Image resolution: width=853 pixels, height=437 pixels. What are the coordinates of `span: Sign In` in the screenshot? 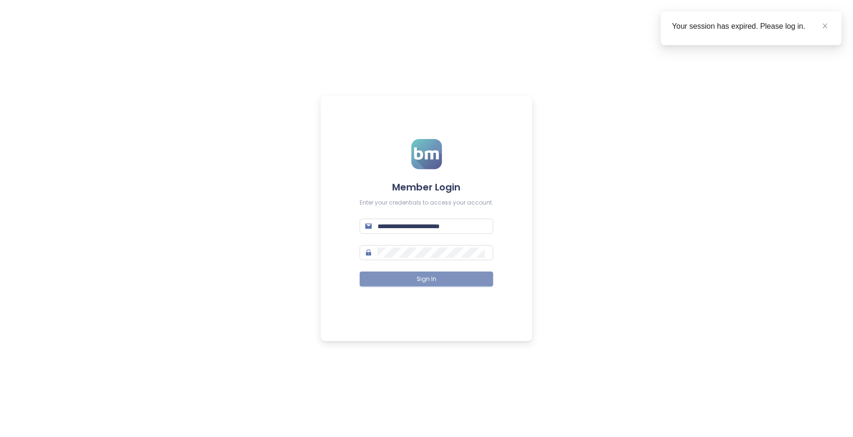 It's located at (427, 279).